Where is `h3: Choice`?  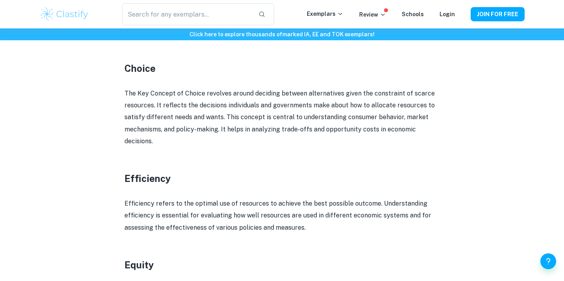
h3: Choice is located at coordinates (282, 68).